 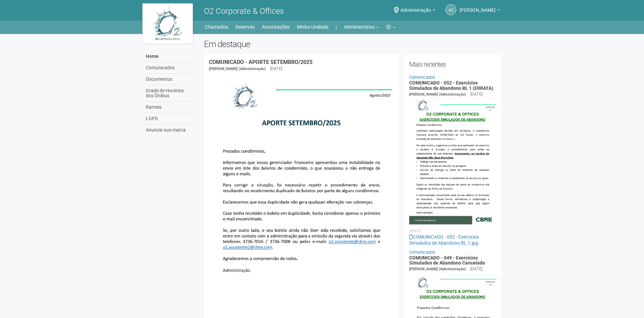 I want to click on span: O2 Corporate & Offices, so click(x=244, y=11).